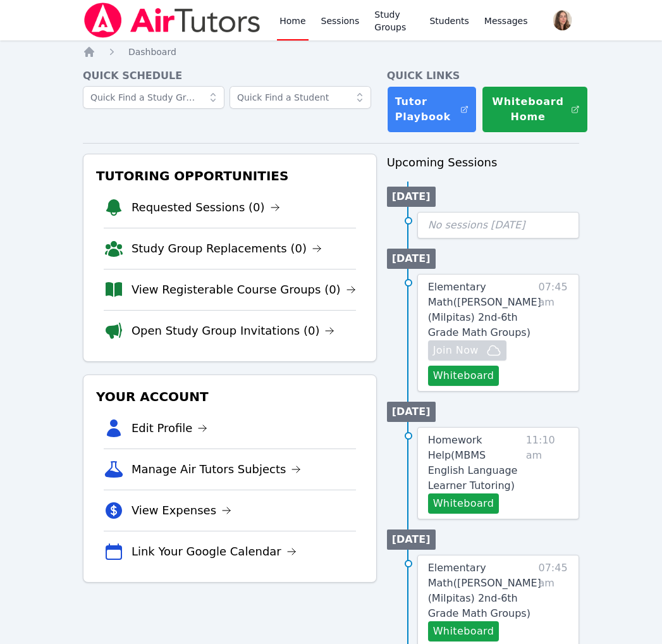 The image size is (662, 644). Describe the element at coordinates (243, 289) in the screenshot. I see `a: View Registerable Course Groups (0)` at that location.